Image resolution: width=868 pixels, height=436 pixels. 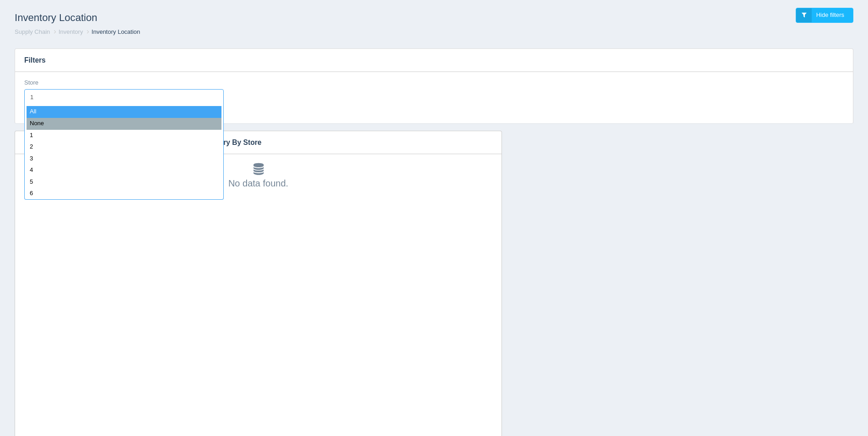 I want to click on div: 4, so click(x=124, y=170).